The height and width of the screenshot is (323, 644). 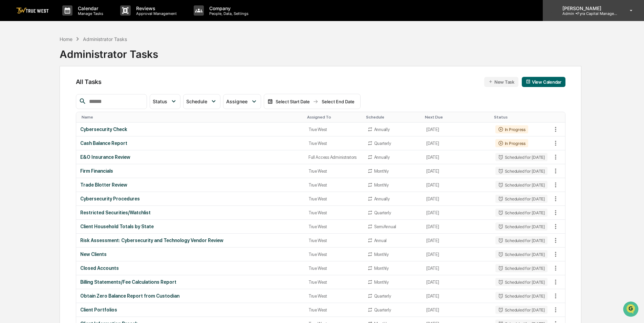 I want to click on div: Trade Blotter Review, so click(x=190, y=185).